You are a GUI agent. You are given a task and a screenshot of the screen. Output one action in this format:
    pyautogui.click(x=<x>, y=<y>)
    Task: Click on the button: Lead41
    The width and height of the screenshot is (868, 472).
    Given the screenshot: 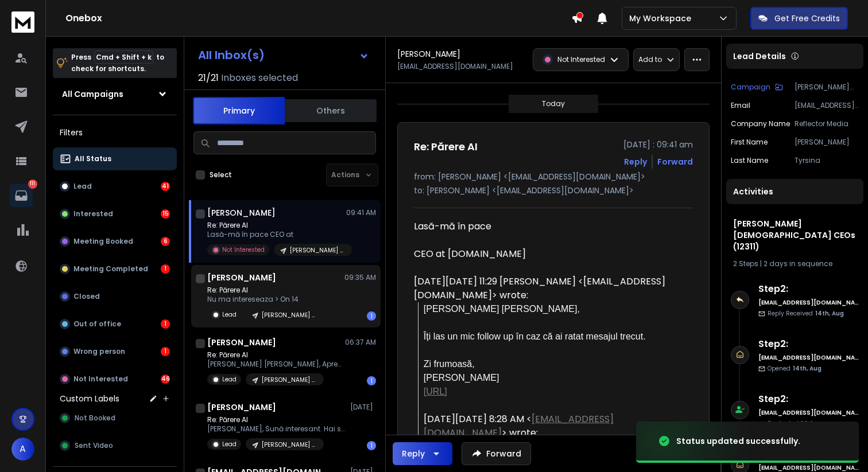 What is the action you would take?
    pyautogui.click(x=115, y=186)
    